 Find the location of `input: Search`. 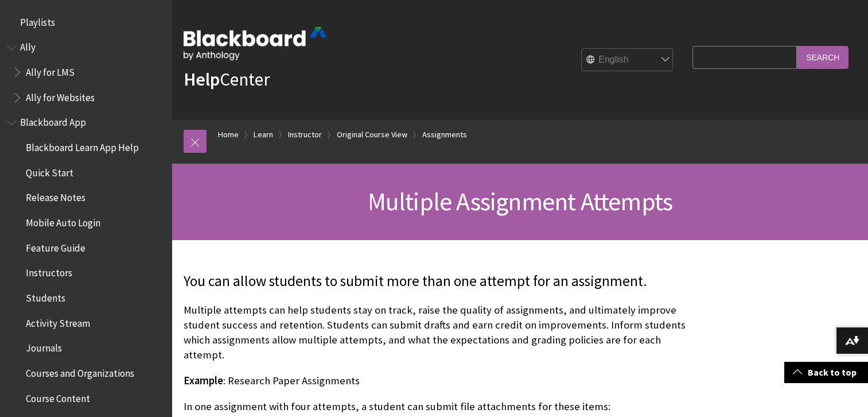

input: Search is located at coordinates (823, 57).